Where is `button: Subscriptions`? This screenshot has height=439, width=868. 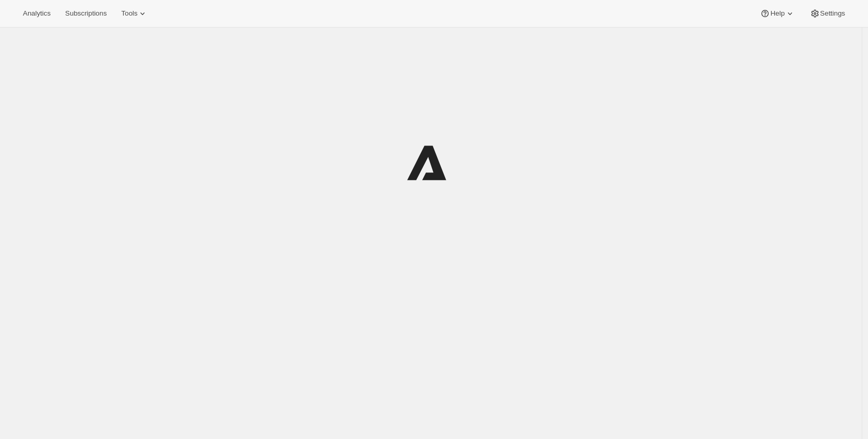 button: Subscriptions is located at coordinates (86, 14).